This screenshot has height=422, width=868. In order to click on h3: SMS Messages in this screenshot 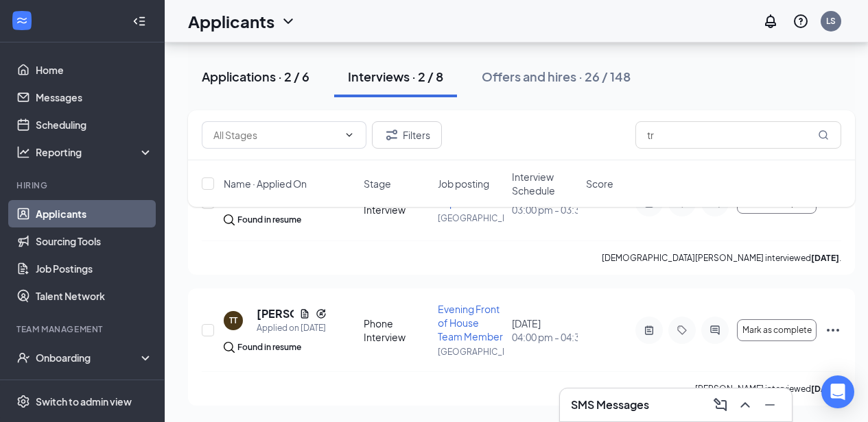, I will do `click(610, 405)`.